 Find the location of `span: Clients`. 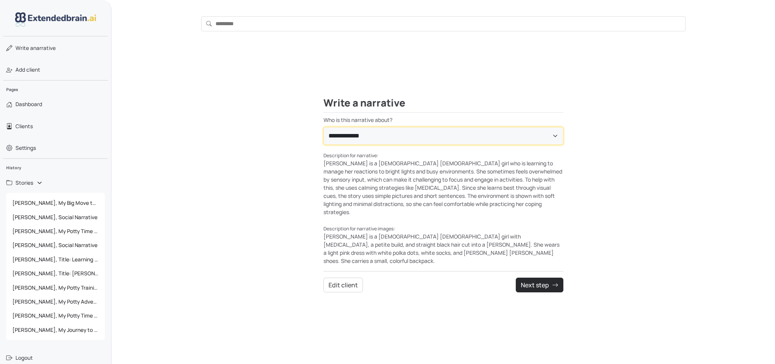

span: Clients is located at coordinates (24, 126).